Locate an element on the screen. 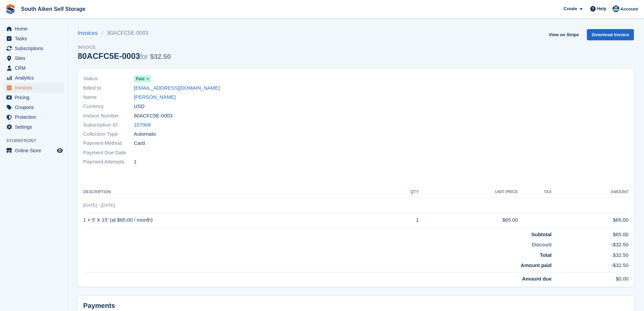 This screenshot has width=644, height=311. img: stora-icon-8386f47178a22dfd0bd8f6a31ec36ba5ce8667c1dd55bd0f319d3a0aa187defe.svg is located at coordinates (11, 9).